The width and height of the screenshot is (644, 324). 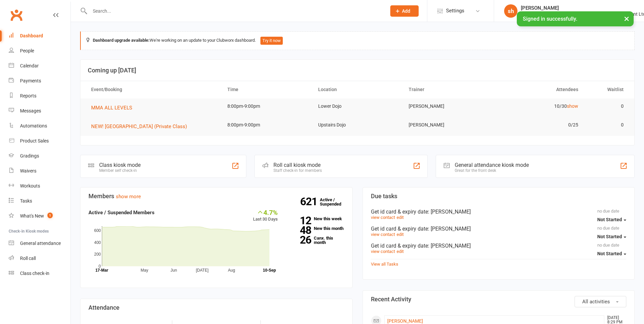 I want to click on strong: Dashboard upgrade available:, so click(x=121, y=40).